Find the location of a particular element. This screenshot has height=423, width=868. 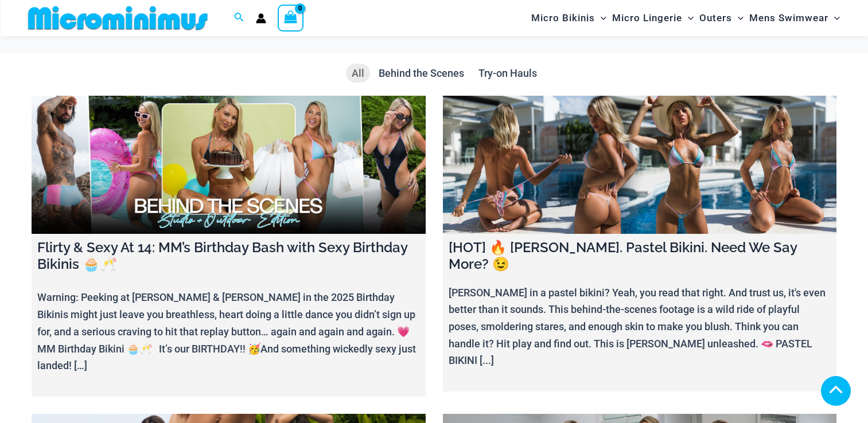

span: Outers is located at coordinates (715, 18).